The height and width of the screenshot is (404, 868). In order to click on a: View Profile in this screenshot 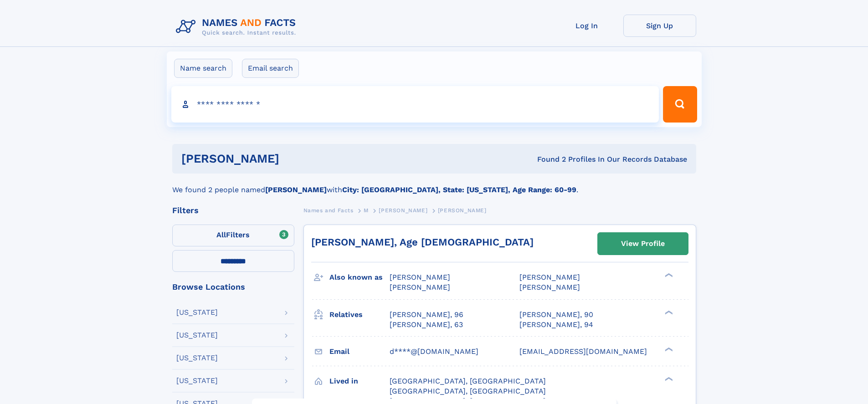, I will do `click(643, 244)`.